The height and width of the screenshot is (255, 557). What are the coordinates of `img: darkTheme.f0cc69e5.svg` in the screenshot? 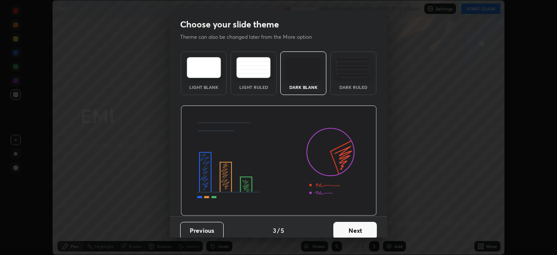 It's located at (303, 67).